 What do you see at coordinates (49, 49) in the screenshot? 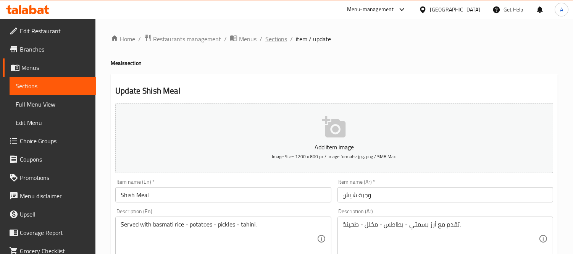
I see `a: Branches` at bounding box center [49, 49].